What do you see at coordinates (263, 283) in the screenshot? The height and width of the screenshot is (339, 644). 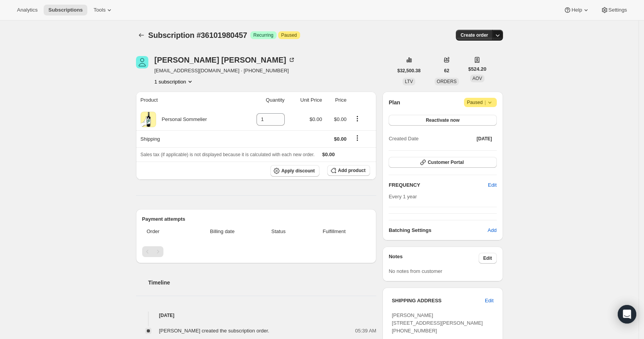 I see `h2: Timeline` at bounding box center [263, 283].